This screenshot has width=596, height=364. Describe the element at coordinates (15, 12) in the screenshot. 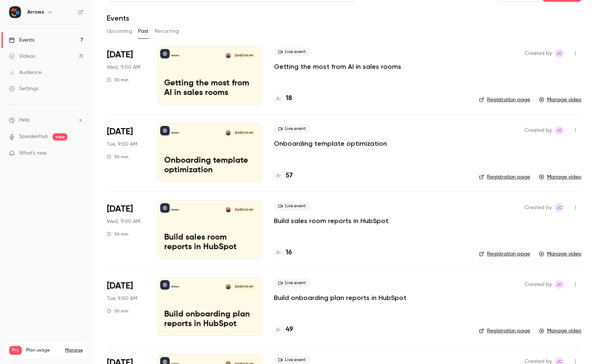

I see `img: Arrows` at that location.